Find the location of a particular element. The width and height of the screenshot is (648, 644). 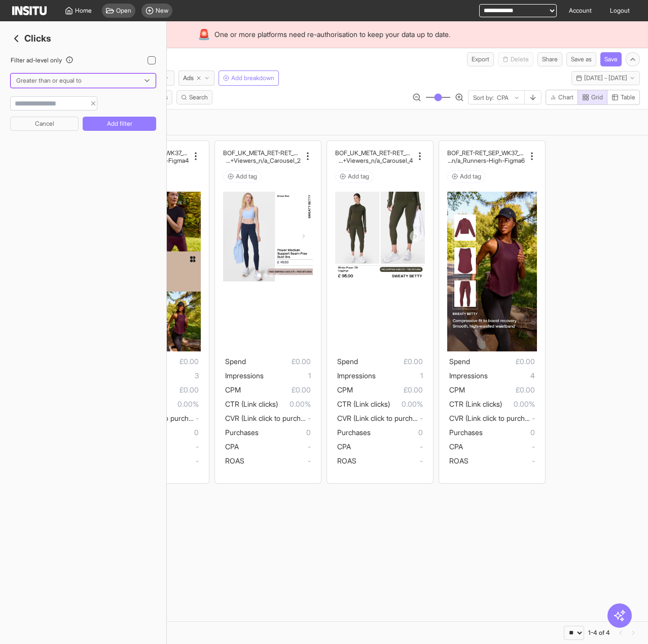

img: Logo is located at coordinates (29, 11).